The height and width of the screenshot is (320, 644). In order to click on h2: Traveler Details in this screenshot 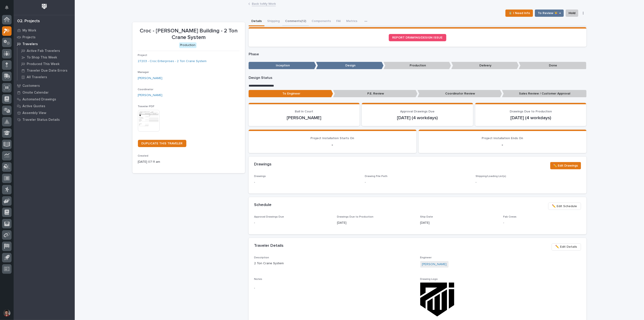, I will do `click(269, 246)`.